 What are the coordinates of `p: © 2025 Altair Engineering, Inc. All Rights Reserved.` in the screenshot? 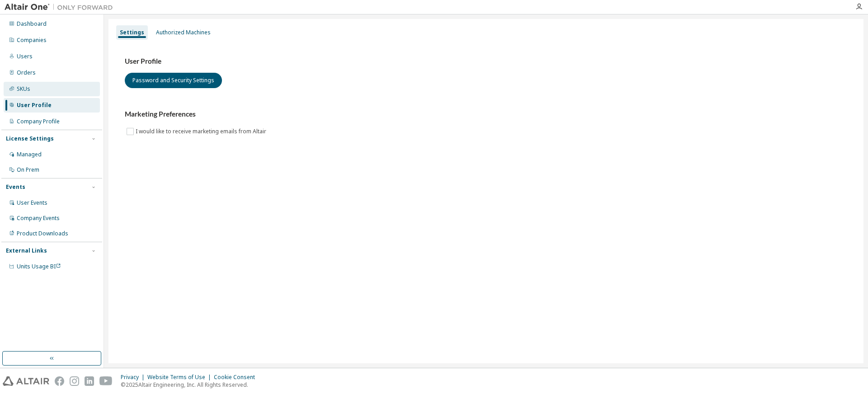 It's located at (190, 385).